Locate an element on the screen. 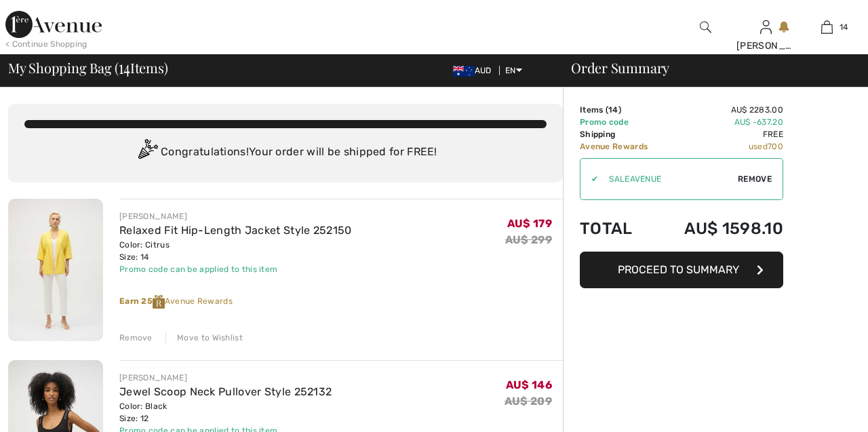 Image resolution: width=868 pixels, height=432 pixels. img: search the website is located at coordinates (705, 27).